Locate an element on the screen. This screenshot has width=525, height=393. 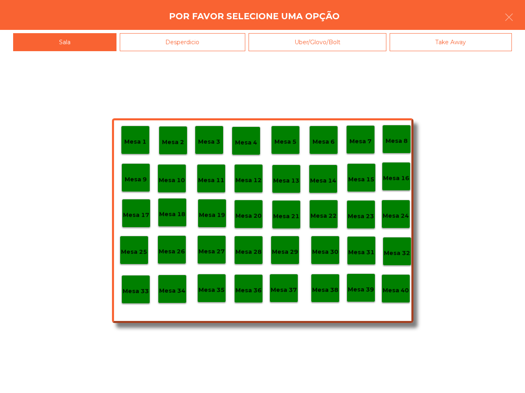
p: Mesa 38 is located at coordinates (325, 290).